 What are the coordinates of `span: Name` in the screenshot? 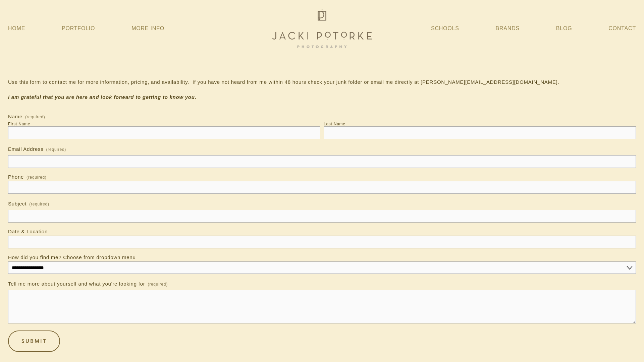 It's located at (15, 116).